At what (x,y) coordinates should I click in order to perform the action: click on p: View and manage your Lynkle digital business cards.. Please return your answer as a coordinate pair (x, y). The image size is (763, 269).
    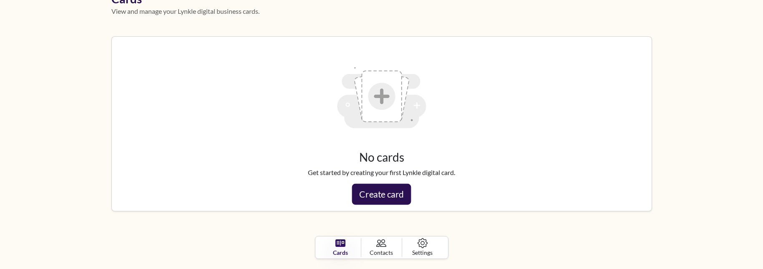
    Looking at the image, I should click on (382, 11).